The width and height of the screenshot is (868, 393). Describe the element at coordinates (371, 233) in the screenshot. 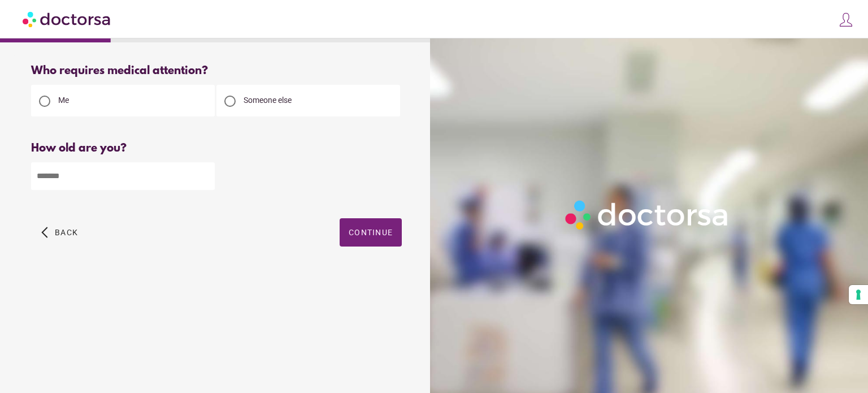

I see `span: Continue` at that location.